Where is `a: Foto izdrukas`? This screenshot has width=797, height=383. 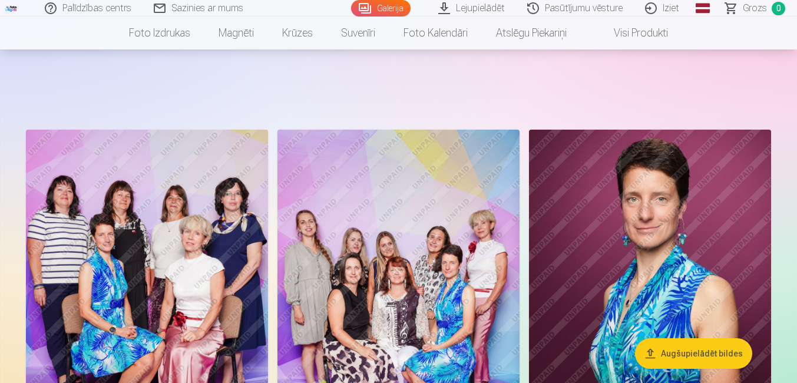
a: Foto izdrukas is located at coordinates (160, 33).